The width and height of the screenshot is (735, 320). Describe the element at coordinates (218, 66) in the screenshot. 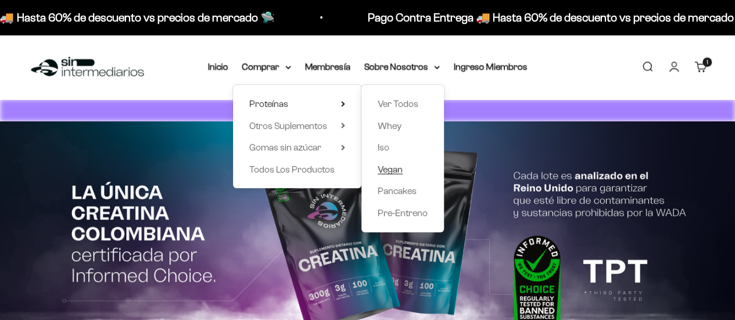

I see `a: Inicio` at that location.